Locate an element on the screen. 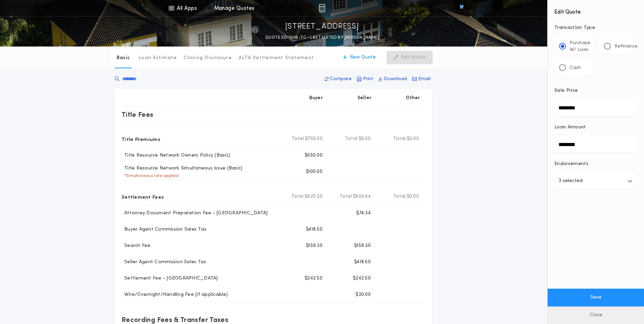 The width and height of the screenshot is (644, 324). p: Endorsements is located at coordinates (596, 164).